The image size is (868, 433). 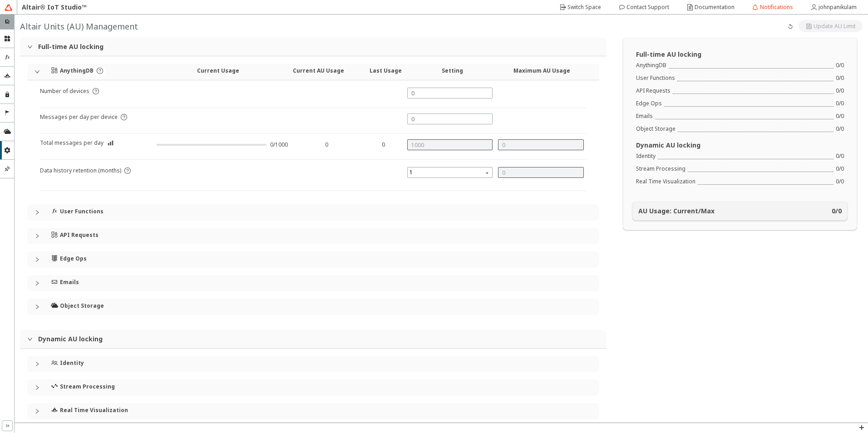 I want to click on article: Messages per day per device, so click(x=79, y=124).